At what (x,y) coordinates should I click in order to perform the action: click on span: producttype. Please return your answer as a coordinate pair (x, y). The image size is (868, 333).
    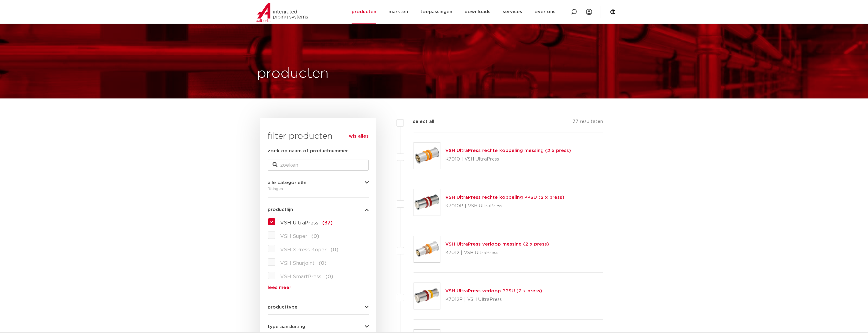
    Looking at the image, I should click on (282, 307).